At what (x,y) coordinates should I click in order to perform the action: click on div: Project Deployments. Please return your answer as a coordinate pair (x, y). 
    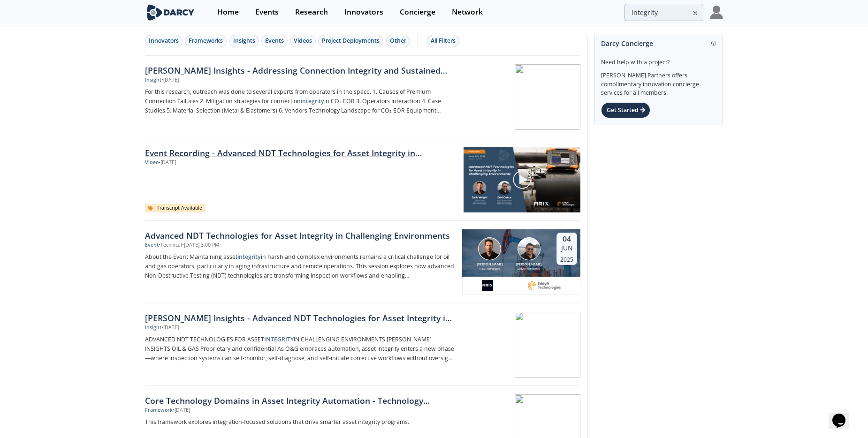
    Looking at the image, I should click on (351, 41).